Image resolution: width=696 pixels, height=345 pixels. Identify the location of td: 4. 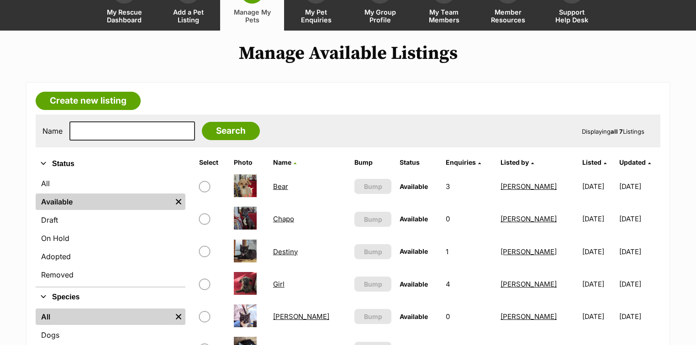
(469, 284).